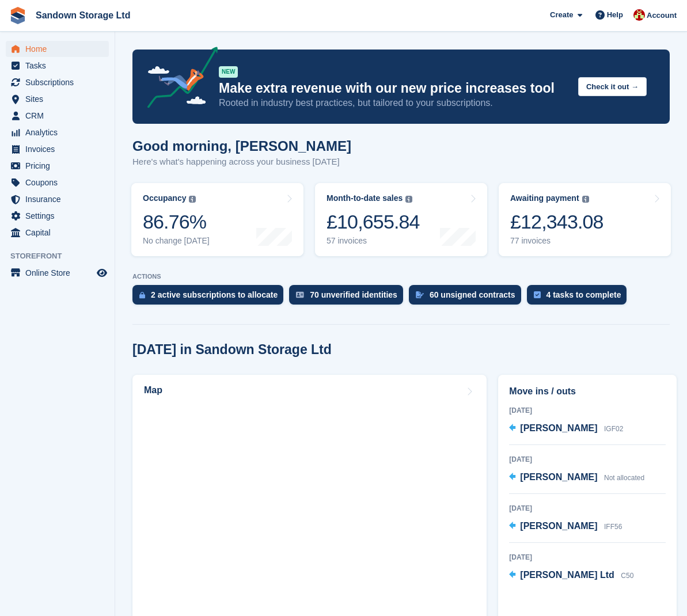 The height and width of the screenshot is (616, 687). Describe the element at coordinates (401, 219) in the screenshot. I see `a: Month-to-date sales £10,655.84 57 invoices` at that location.